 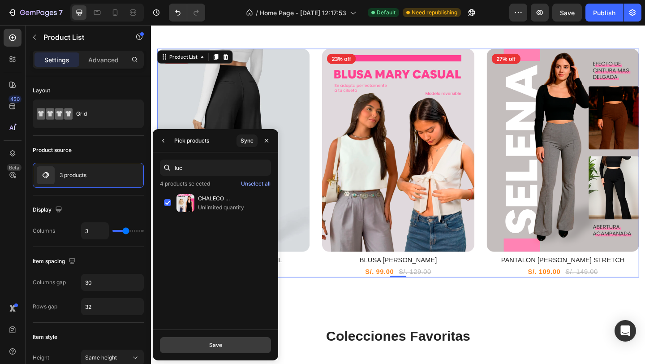 I want to click on div: S/. 119.00, so click(x=69, y=268).